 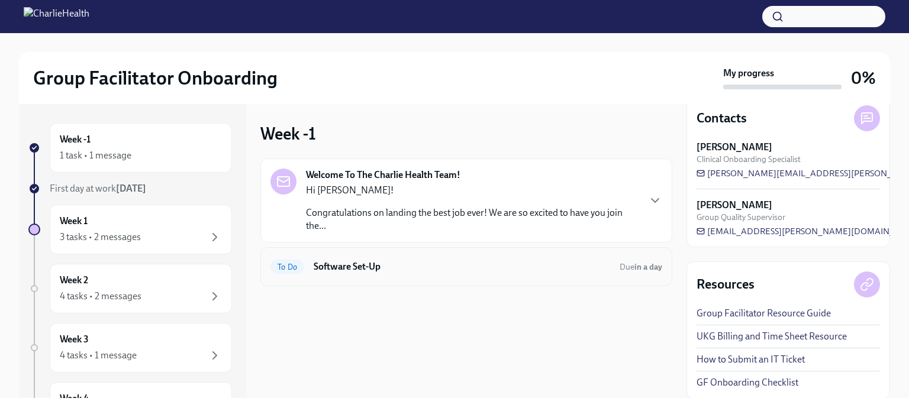 What do you see at coordinates (155, 78) in the screenshot?
I see `h2: Group Facilitator Onboarding` at bounding box center [155, 78].